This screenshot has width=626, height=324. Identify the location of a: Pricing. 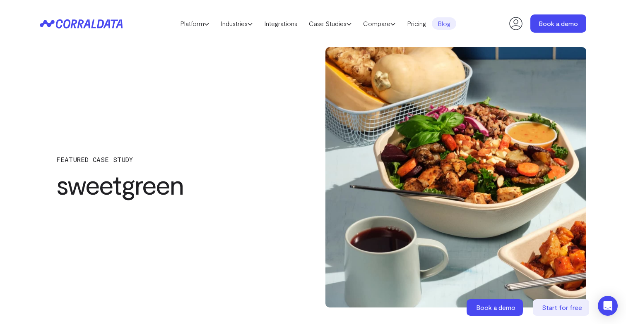
(416, 24).